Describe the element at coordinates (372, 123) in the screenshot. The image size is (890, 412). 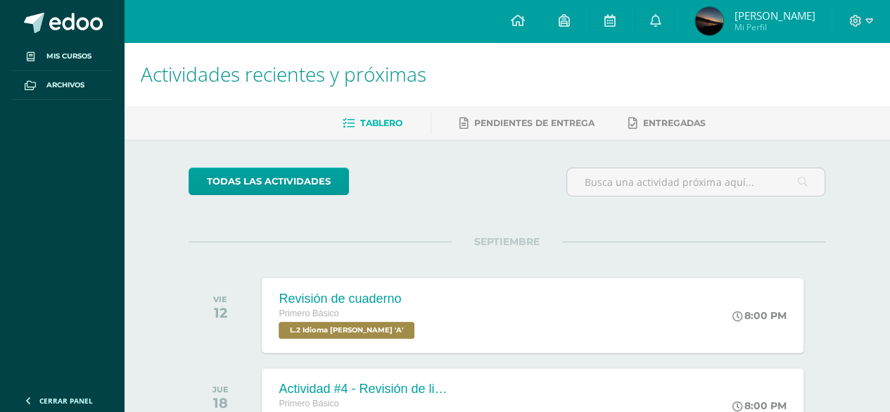
I see `a: Tablero` at that location.